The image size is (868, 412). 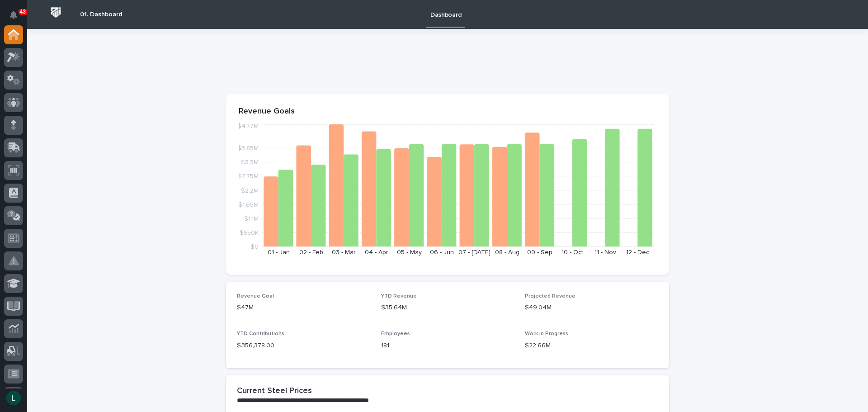 I want to click on button: users-avatar, so click(x=14, y=398).